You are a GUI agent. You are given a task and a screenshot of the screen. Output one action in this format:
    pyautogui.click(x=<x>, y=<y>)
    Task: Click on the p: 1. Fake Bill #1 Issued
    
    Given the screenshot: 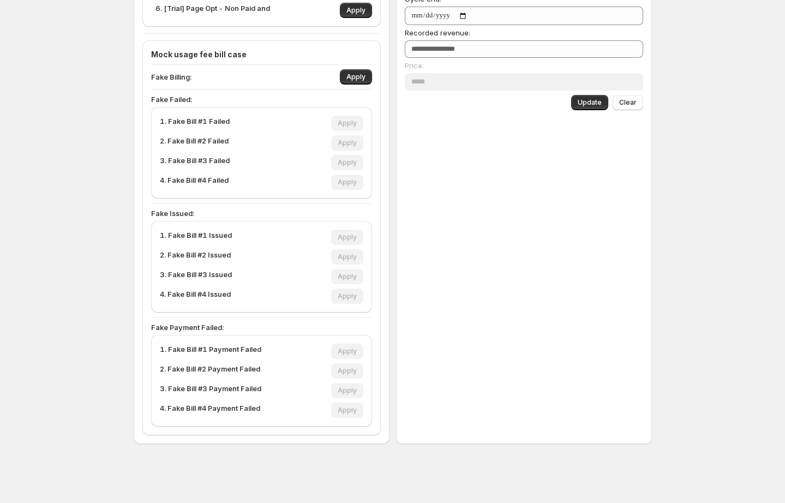 What is the action you would take?
    pyautogui.click(x=196, y=237)
    